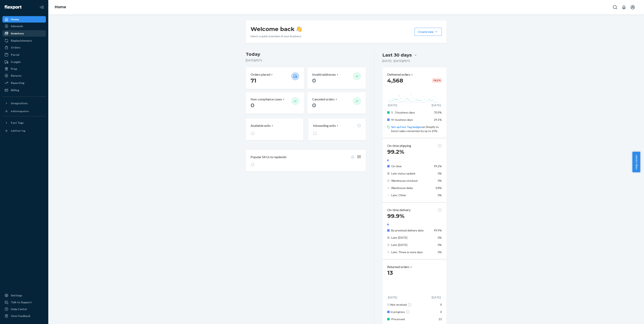 Image resolution: width=644 pixels, height=324 pixels. Describe the element at coordinates (324, 126) in the screenshot. I see `p: Inbounding units` at that location.